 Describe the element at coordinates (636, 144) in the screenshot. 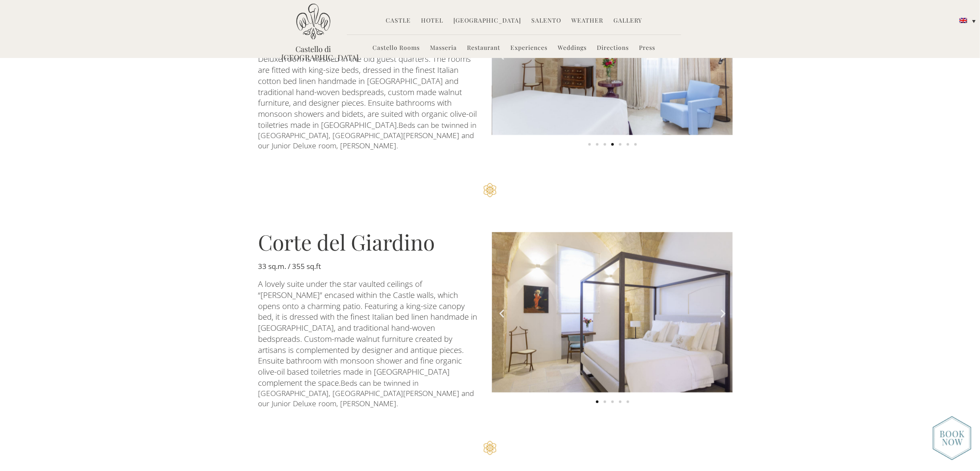

I see `span: Go to slide 7` at that location.